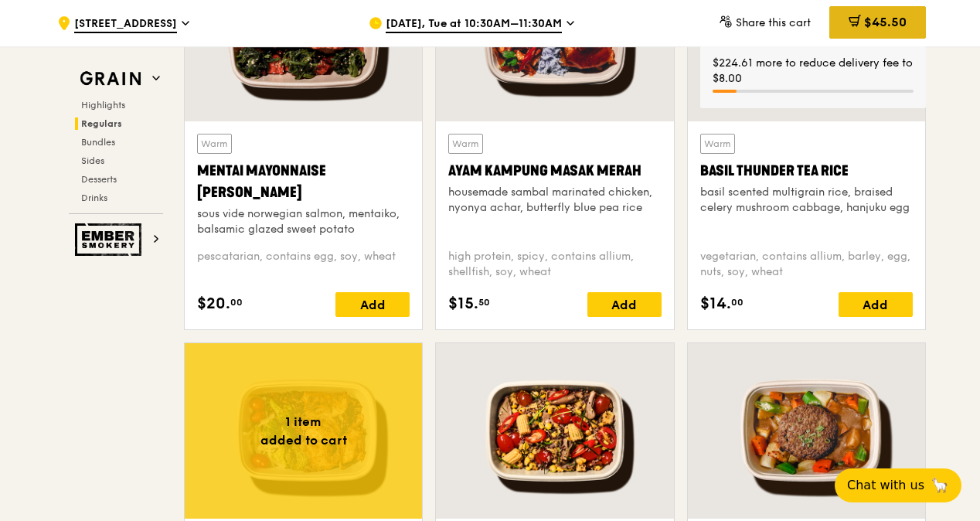 The width and height of the screenshot is (980, 521). Describe the element at coordinates (898, 486) in the screenshot. I see `button: Chat with us🦙` at that location.